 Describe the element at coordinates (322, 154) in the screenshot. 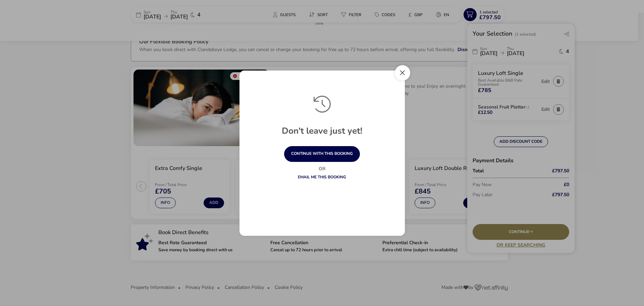

I see `button: continue with this booking` at that location.